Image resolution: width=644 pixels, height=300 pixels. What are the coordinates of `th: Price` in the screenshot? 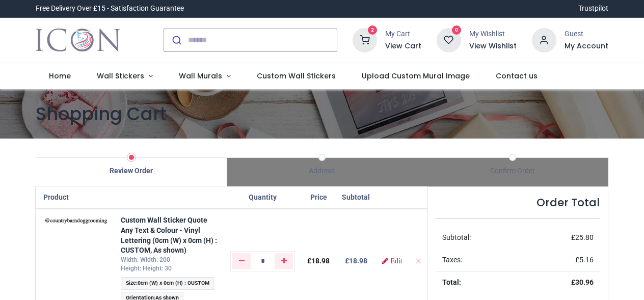 It's located at (318, 198).